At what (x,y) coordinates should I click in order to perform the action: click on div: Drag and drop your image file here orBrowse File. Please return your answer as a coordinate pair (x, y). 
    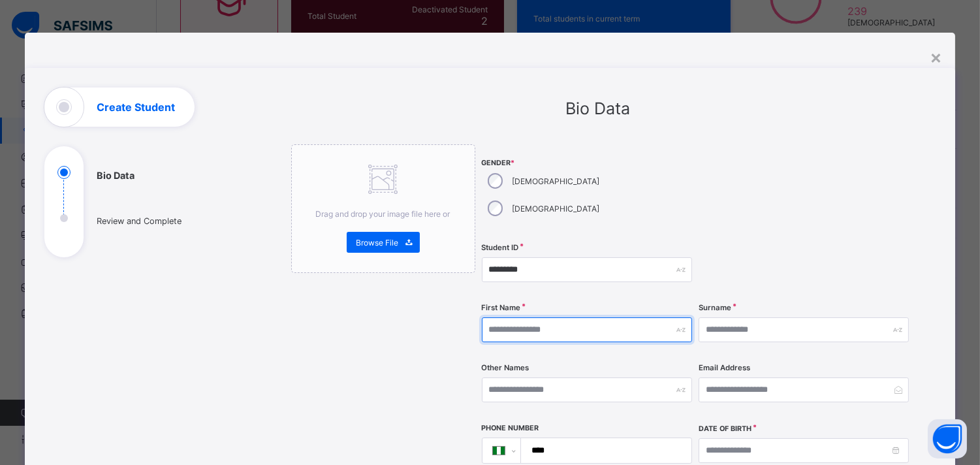
    Looking at the image, I should click on (383, 208).